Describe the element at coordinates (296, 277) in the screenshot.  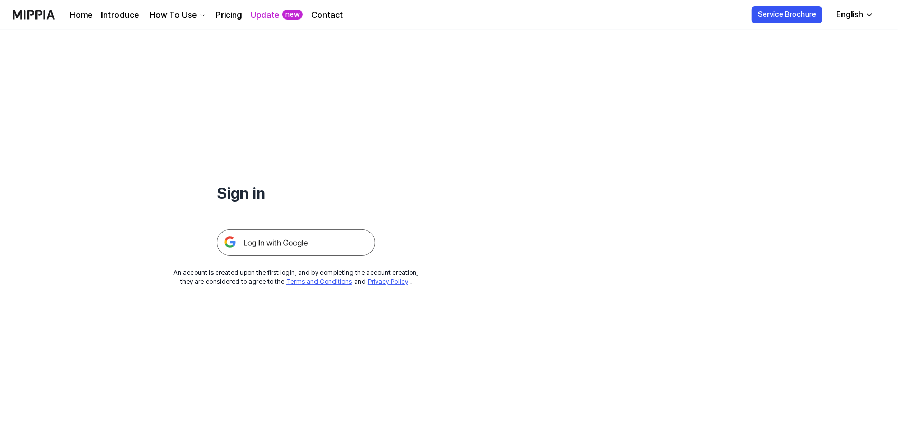
I see `div: An account is created upon the first login, and by completing the account creation, they are cons...` at that location.